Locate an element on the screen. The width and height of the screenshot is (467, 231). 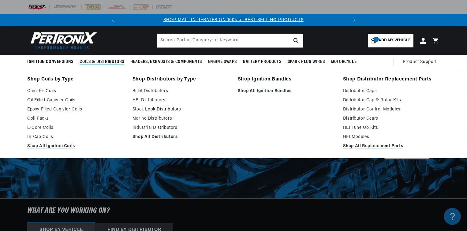
a: Distributor Cap & Rotor Kits is located at coordinates (391, 100).